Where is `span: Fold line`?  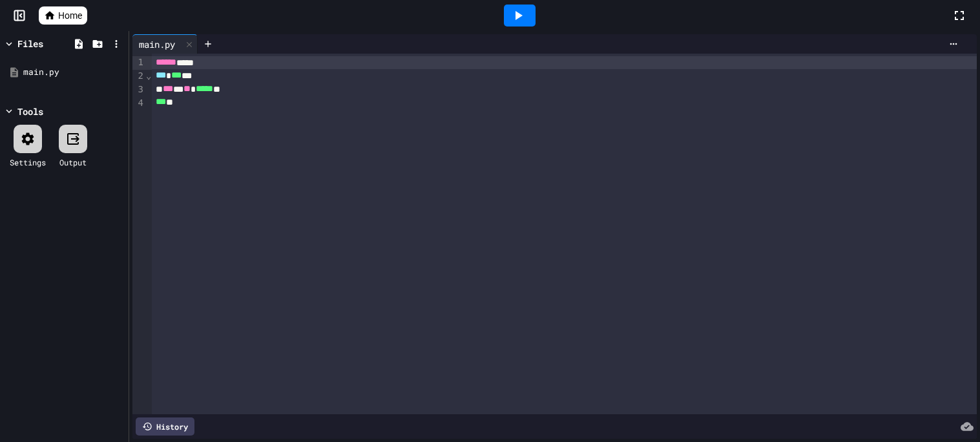
span: Fold line is located at coordinates (148, 75).